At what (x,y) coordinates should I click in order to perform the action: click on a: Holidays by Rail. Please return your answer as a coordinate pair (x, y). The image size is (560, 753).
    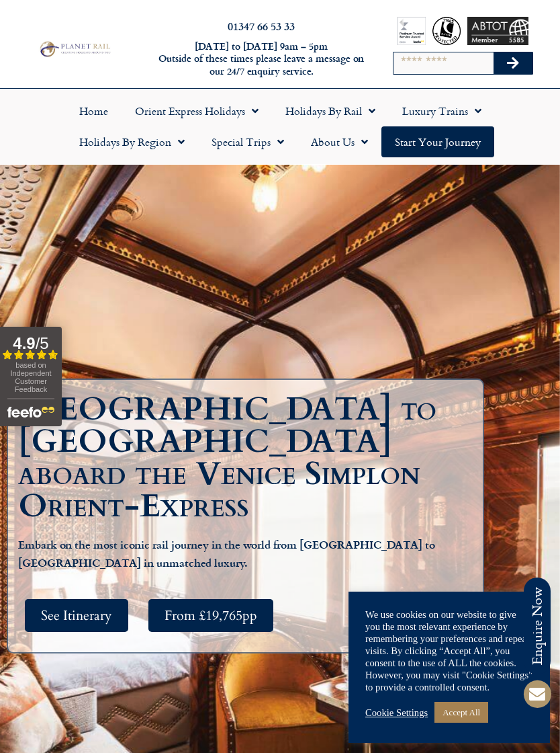
    Looking at the image, I should click on (331, 111).